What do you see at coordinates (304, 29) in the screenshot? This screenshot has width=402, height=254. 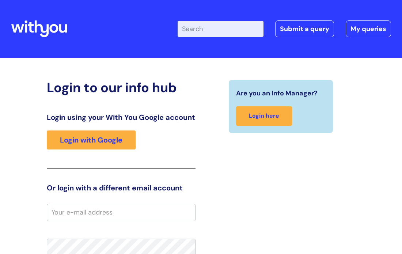 I see `a: Submit a query` at bounding box center [304, 29].